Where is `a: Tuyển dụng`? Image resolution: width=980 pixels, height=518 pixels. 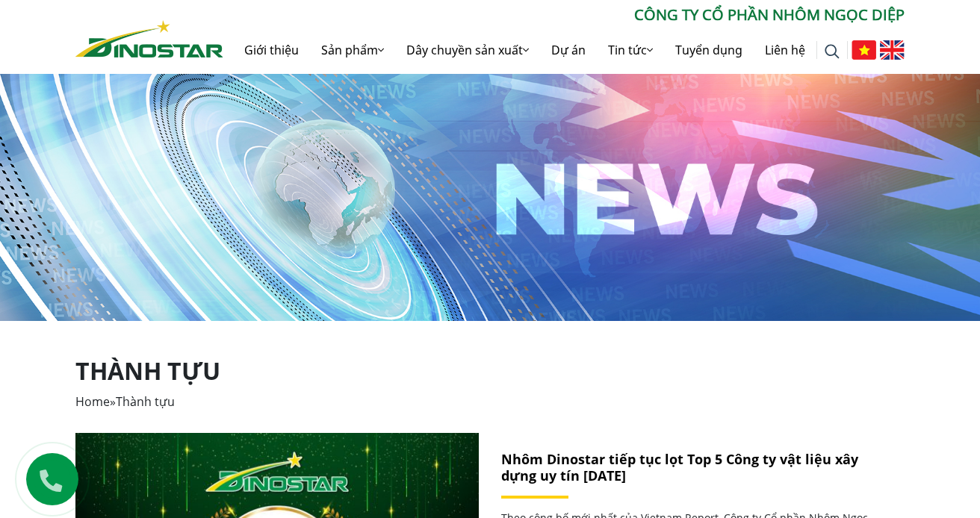 a: Tuyển dụng is located at coordinates (709, 50).